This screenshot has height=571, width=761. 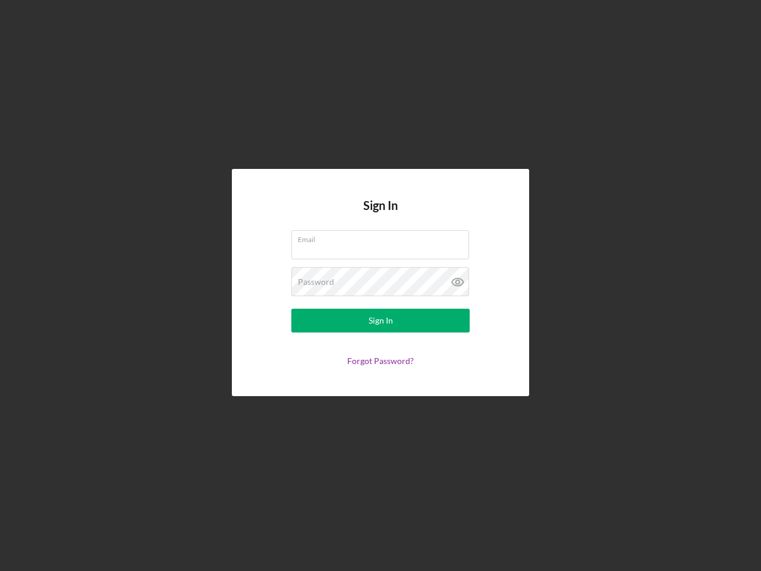 I want to click on label: Password, so click(x=316, y=282).